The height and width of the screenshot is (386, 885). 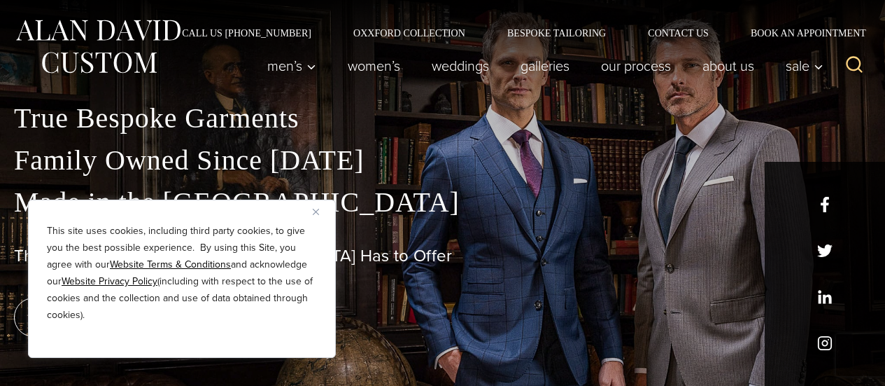 I want to click on p: This site uses cookies, including third party cookies, to give you the best possible experience. ..., so click(x=182, y=273).